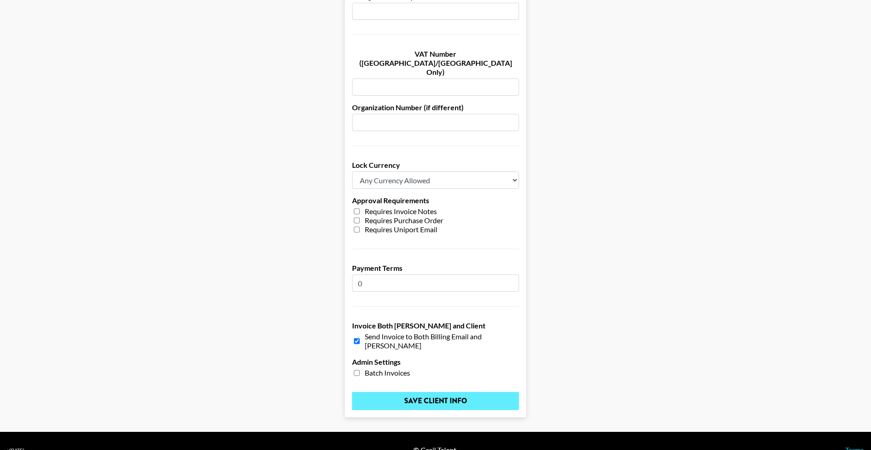 Image resolution: width=871 pixels, height=450 pixels. Describe the element at coordinates (435, 200) in the screenshot. I see `label: Approval Requirements` at that location.